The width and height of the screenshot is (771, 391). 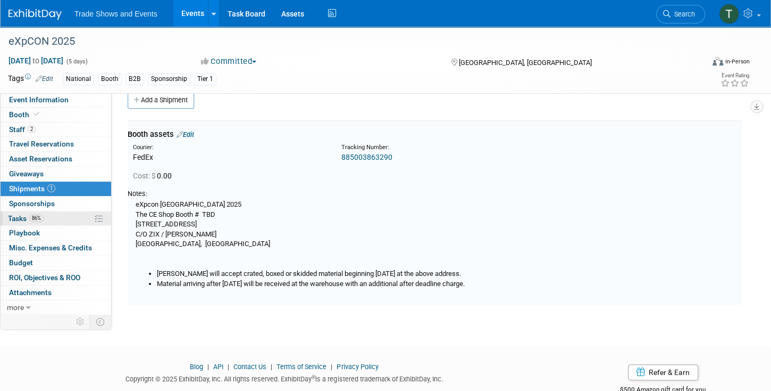 I want to click on a: Blog, so click(x=196, y=366).